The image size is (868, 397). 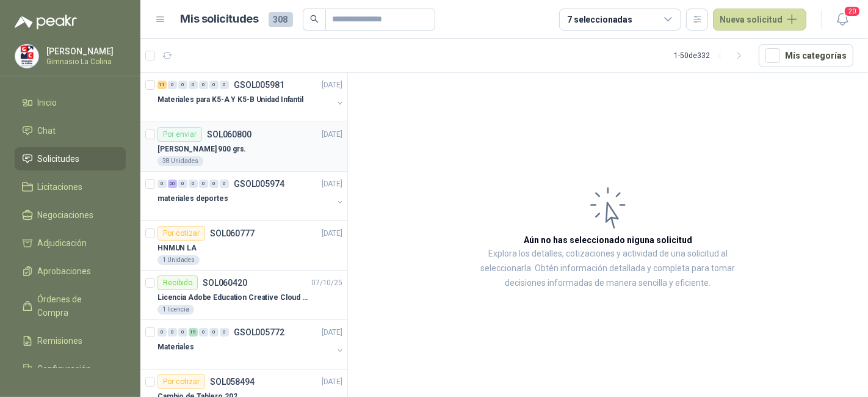 What do you see at coordinates (326, 282) in the screenshot?
I see `p: 07/10/25` at bounding box center [326, 282].